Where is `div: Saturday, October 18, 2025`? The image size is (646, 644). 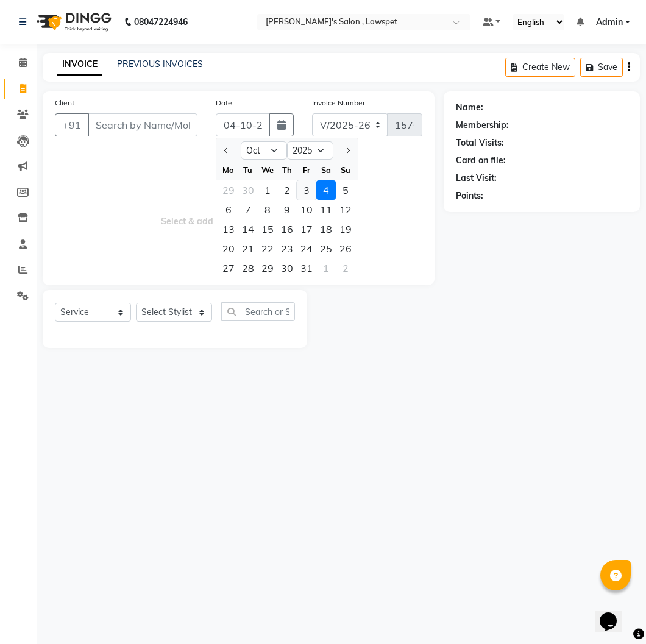
div: Saturday, October 18, 2025 is located at coordinates (326, 229).